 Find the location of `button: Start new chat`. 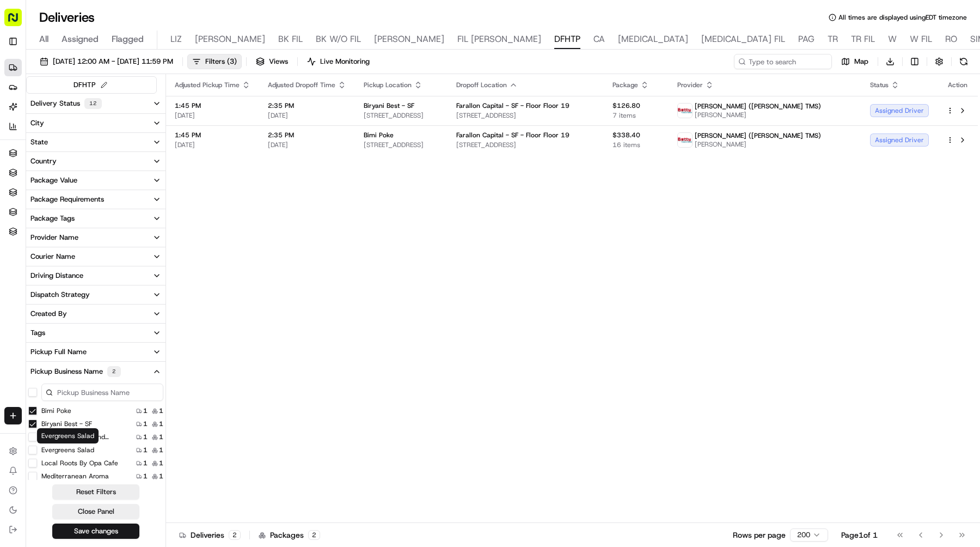

button: Start new chat is located at coordinates (192, 113).